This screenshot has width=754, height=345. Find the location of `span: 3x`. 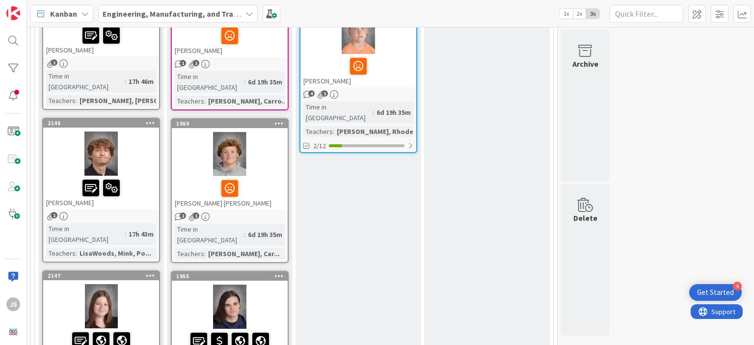

span: 3x is located at coordinates (593, 14).